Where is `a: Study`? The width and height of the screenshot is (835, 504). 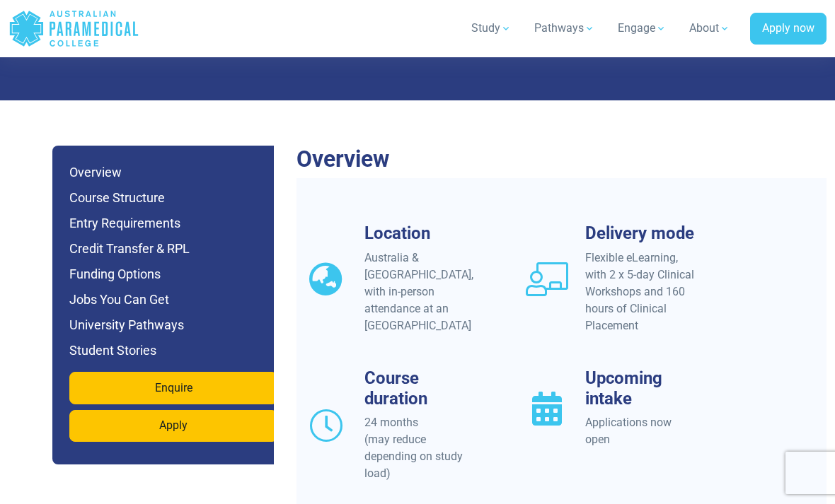
a: Study is located at coordinates (491, 28).